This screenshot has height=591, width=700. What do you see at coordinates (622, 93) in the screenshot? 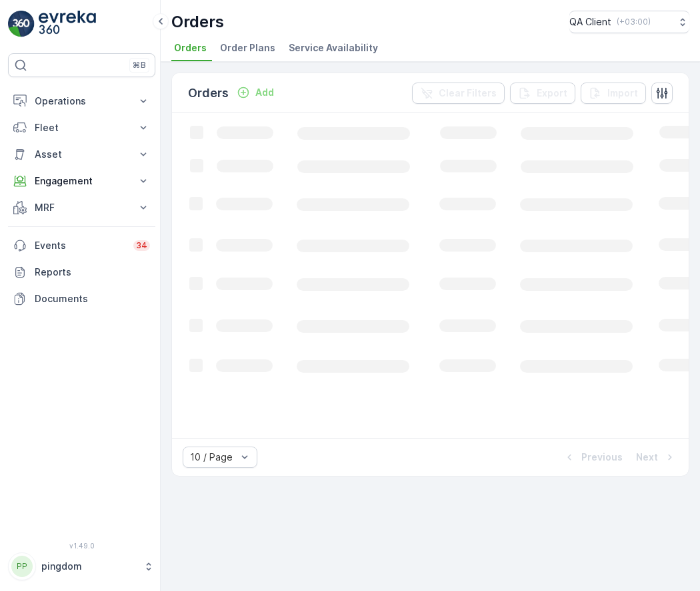
I see `p: Import` at bounding box center [622, 93].